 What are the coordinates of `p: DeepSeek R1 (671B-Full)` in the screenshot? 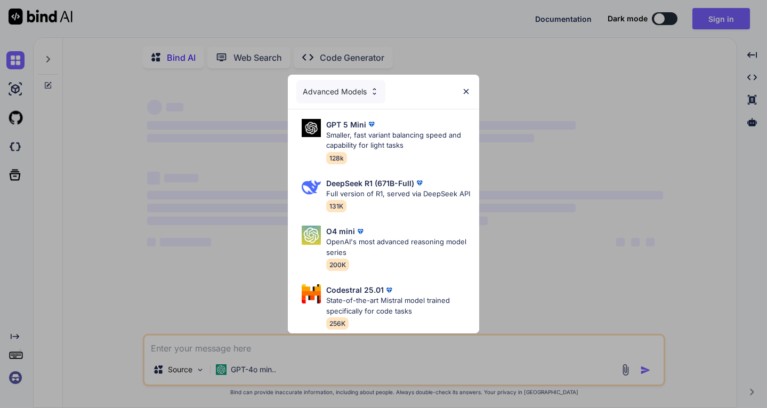 It's located at (370, 183).